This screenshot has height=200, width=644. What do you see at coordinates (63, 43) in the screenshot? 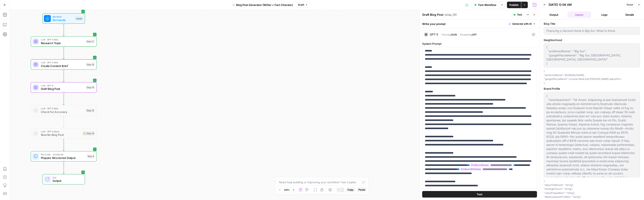
I see `span: Research Topic` at bounding box center [63, 43].